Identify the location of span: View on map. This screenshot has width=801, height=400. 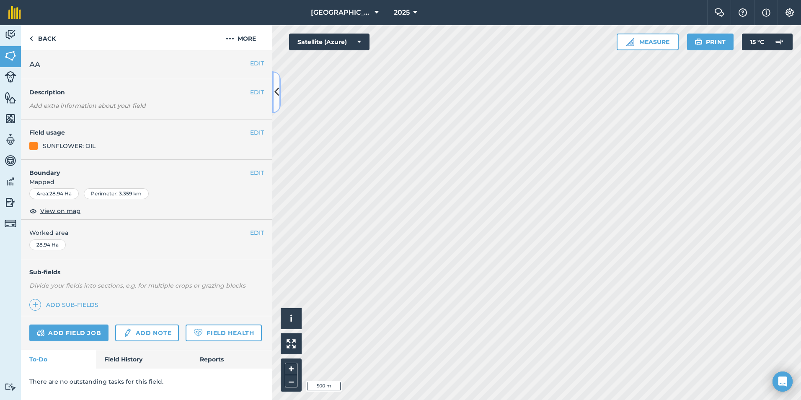
(60, 211).